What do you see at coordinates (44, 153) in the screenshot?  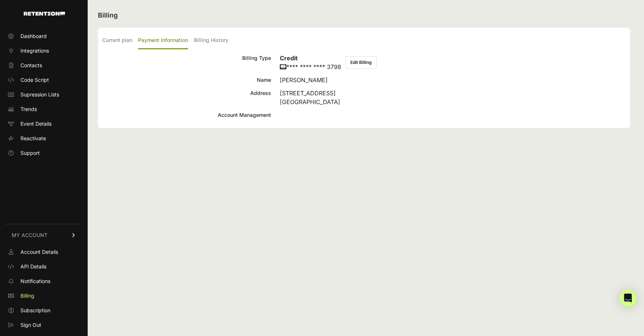 I see `a: Support` at bounding box center [44, 153].